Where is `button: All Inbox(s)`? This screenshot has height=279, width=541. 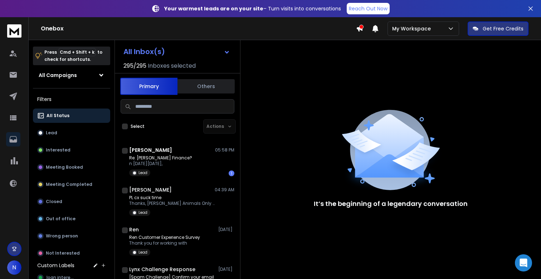 button: All Inbox(s) is located at coordinates (177, 52).